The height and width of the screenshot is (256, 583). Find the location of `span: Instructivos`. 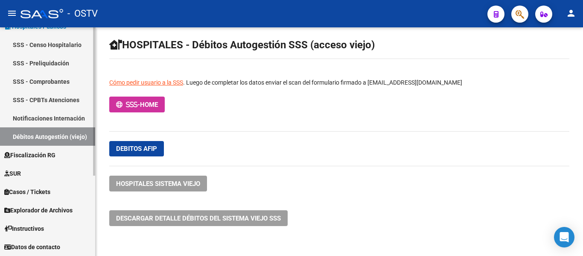

span: Instructivos is located at coordinates (24, 228).